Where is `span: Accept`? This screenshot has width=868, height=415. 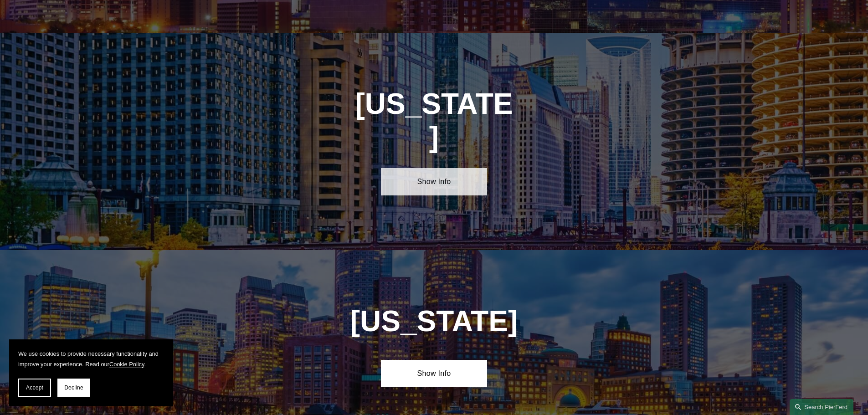
span: Accept is located at coordinates (35, 388).